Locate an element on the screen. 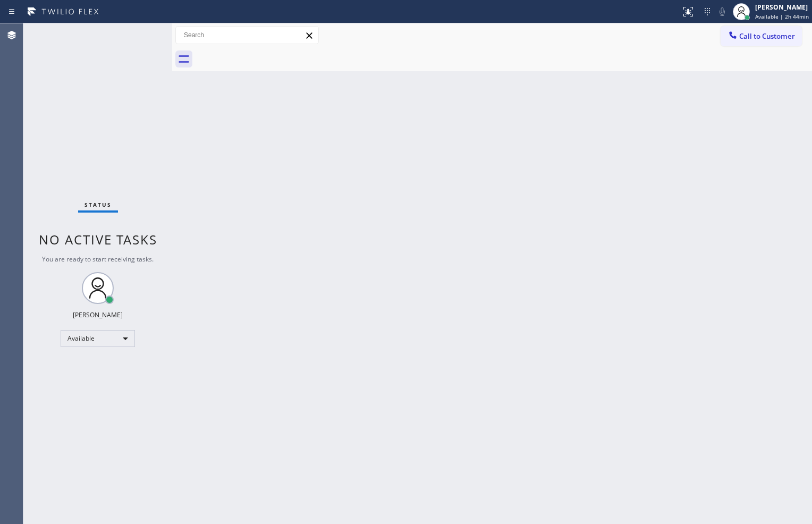 The image size is (812, 524). span: Status is located at coordinates (98, 205).